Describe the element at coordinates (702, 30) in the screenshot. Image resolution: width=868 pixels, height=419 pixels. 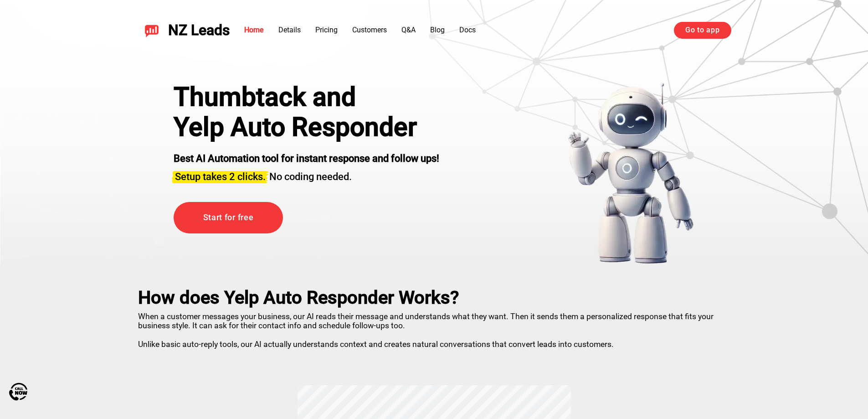
I see `a: Go to app` at that location.